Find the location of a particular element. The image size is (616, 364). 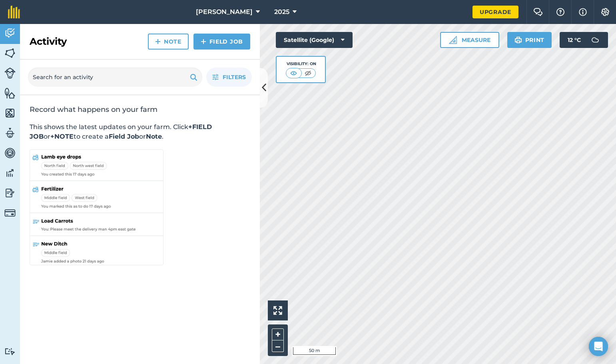

strong: Note is located at coordinates (154, 136).